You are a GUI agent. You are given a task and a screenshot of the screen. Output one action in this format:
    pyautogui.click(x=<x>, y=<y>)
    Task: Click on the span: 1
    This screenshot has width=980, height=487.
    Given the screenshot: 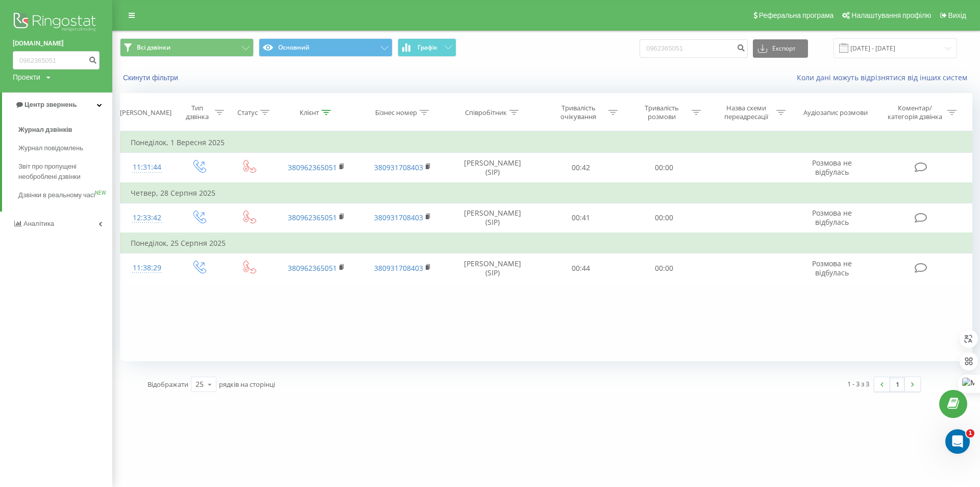 What is the action you would take?
    pyautogui.click(x=971, y=433)
    